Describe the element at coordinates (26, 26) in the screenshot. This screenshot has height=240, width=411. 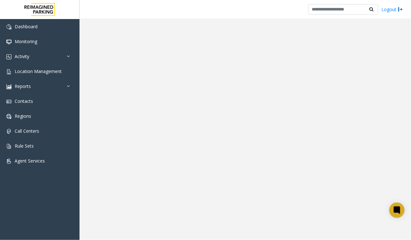
I see `span: Dashboard` at that location.